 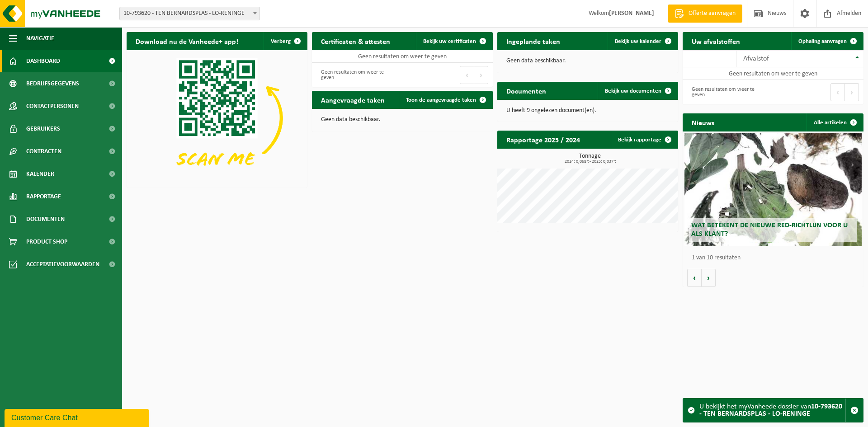 I want to click on a: Bekijk uw documenten, so click(x=637, y=91).